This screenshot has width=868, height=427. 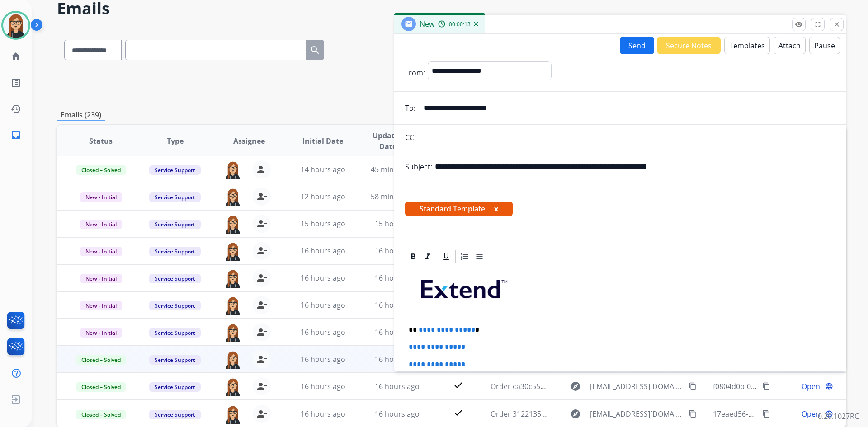 I want to click on span: 45 minutes ago, so click(x=397, y=170).